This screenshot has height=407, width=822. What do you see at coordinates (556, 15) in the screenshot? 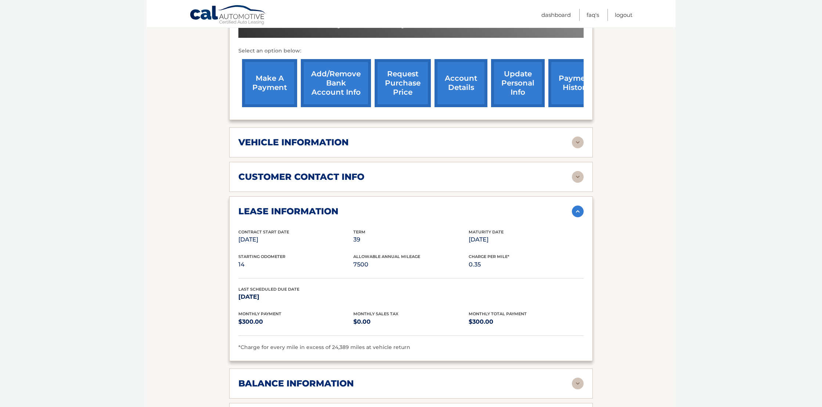
I see `a: Dashboard` at bounding box center [556, 15].